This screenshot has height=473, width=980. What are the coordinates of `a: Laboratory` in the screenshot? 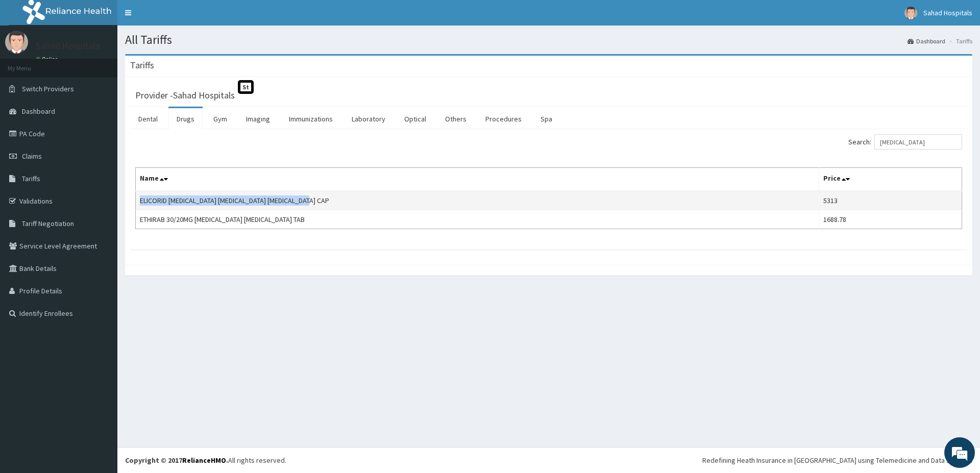 It's located at (368, 119).